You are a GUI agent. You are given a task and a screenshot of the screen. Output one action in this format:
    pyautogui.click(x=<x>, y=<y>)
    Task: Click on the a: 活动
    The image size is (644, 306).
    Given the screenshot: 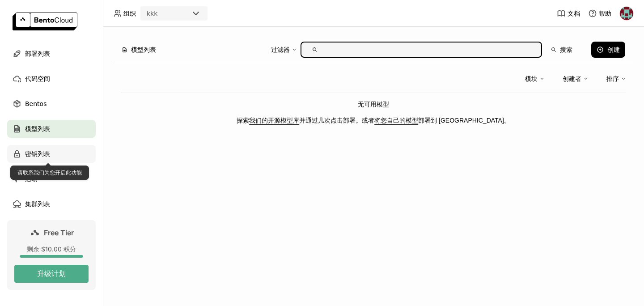 What is the action you would take?
    pyautogui.click(x=51, y=179)
    